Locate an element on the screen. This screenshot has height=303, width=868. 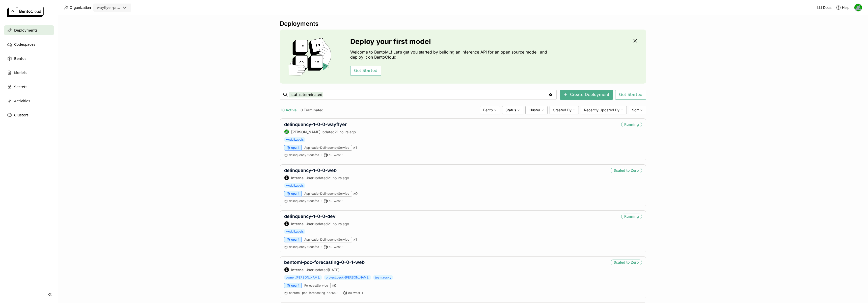
div: Help is located at coordinates (842, 7).